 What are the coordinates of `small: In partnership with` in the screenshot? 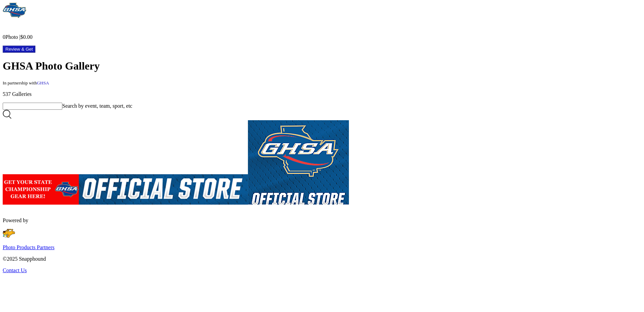 It's located at (26, 83).